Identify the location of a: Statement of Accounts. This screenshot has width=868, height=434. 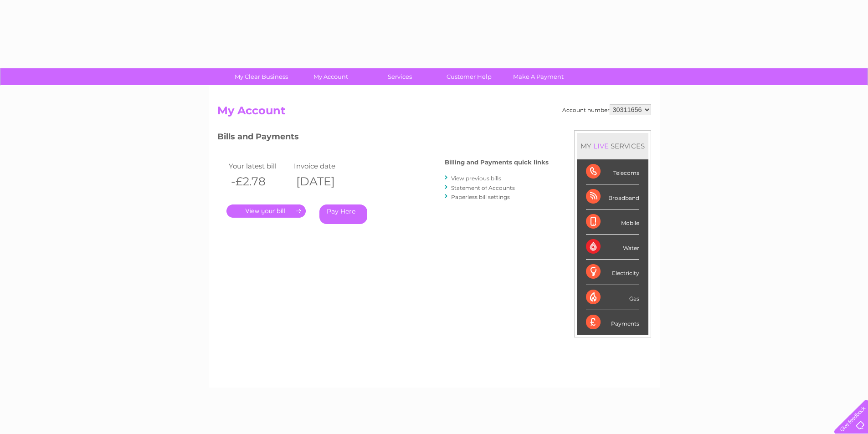
(483, 188).